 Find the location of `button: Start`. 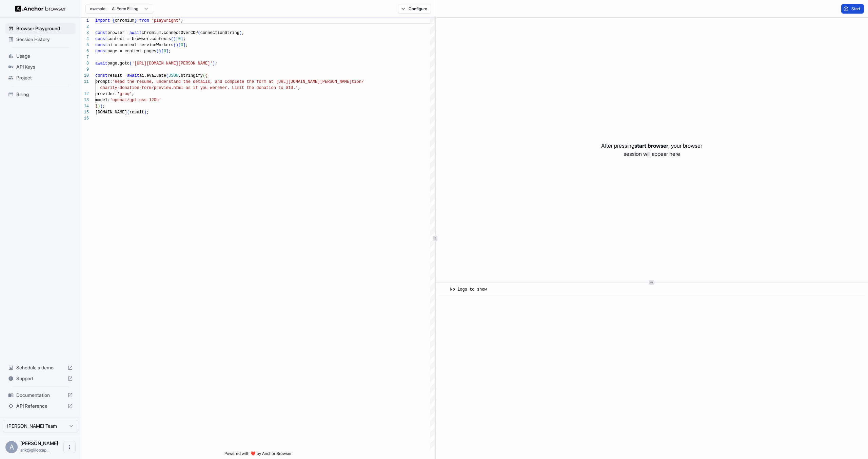

button: Start is located at coordinates (852, 9).